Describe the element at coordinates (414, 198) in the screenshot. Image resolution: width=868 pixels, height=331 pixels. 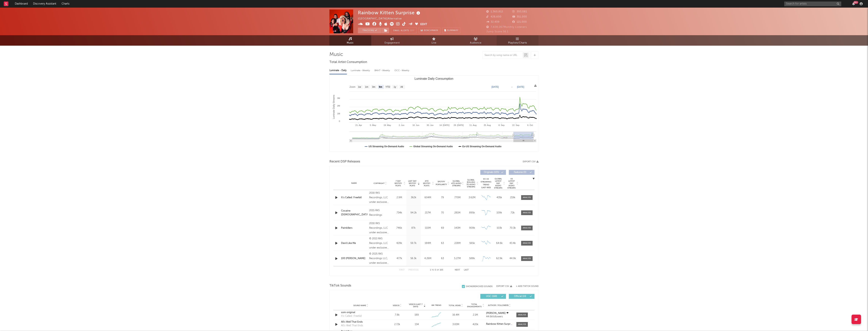
I see `div: 362k` at that location.